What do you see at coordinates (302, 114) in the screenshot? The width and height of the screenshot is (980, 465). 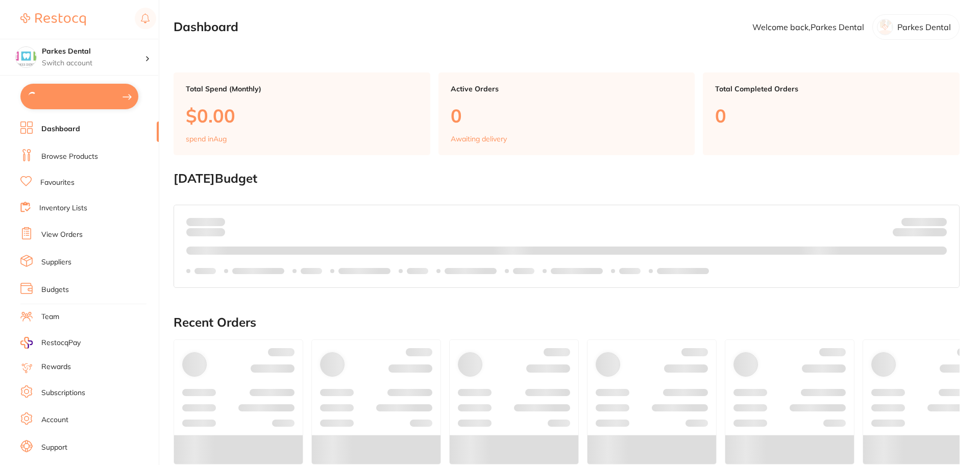 I see `a: Total Spend (Monthly)$0.00spend inAug` at bounding box center [302, 114].